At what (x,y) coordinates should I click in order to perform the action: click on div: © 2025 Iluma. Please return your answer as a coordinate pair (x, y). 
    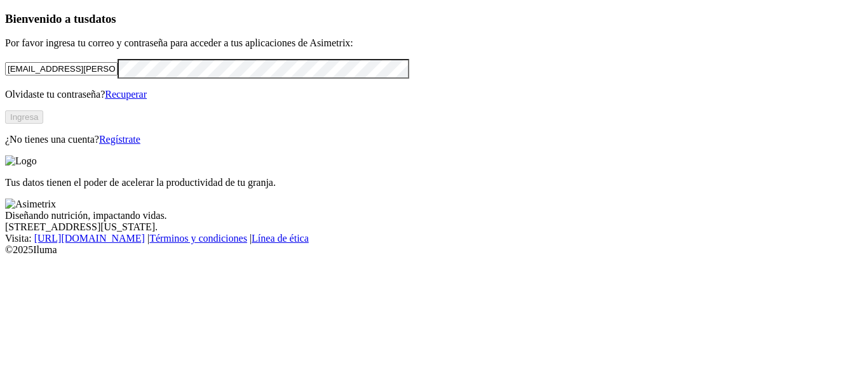
    Looking at the image, I should click on (434, 251).